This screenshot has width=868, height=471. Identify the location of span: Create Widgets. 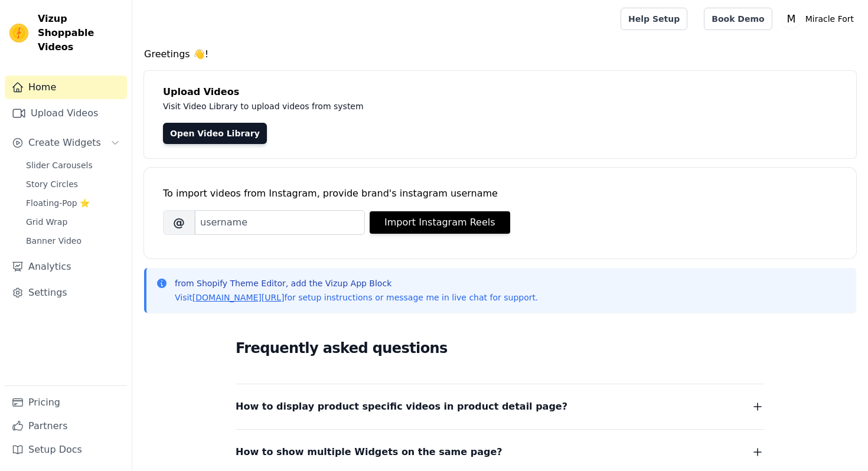
(64, 143).